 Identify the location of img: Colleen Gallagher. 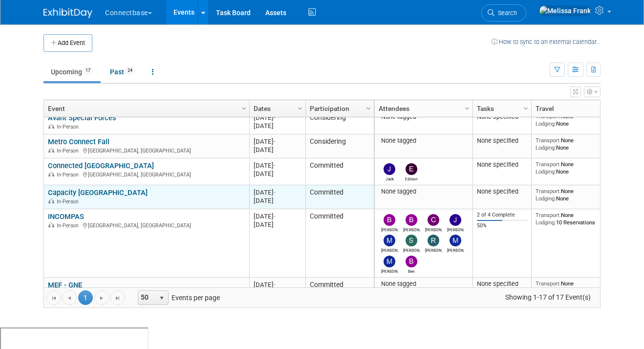
(433, 220).